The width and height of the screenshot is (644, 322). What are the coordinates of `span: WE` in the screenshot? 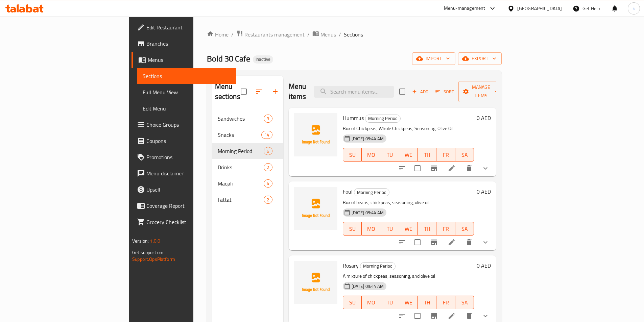 It's located at (408, 229).